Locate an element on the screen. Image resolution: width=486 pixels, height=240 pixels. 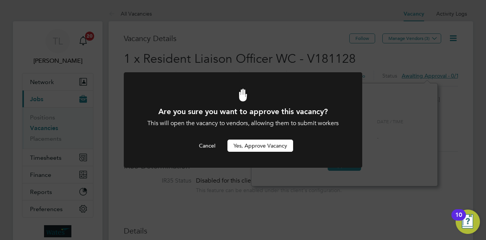
span: This will open the vacancy to vendors, allowing them to submit workers is located at coordinates (243, 123).